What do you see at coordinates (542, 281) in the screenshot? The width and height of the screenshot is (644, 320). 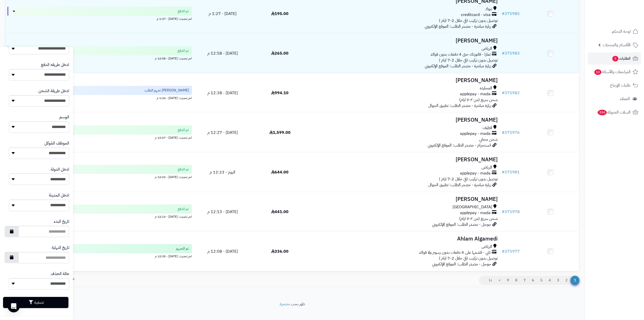 I see `a: 5` at bounding box center [542, 281].